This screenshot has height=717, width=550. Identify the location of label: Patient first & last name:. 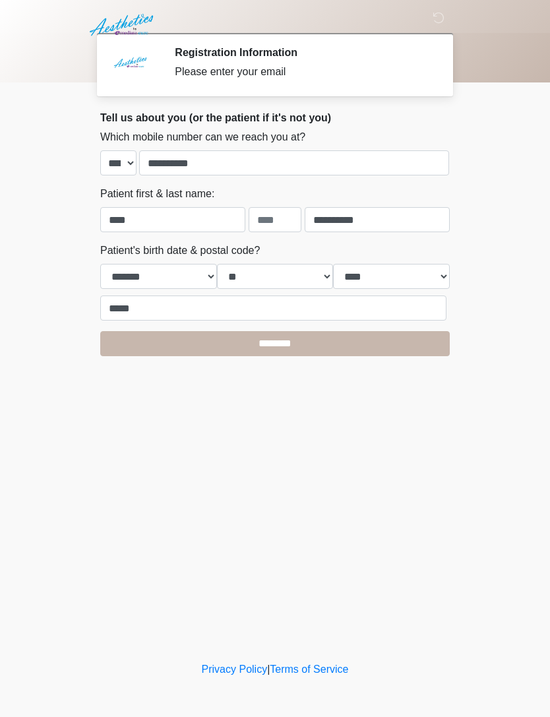
(157, 194).